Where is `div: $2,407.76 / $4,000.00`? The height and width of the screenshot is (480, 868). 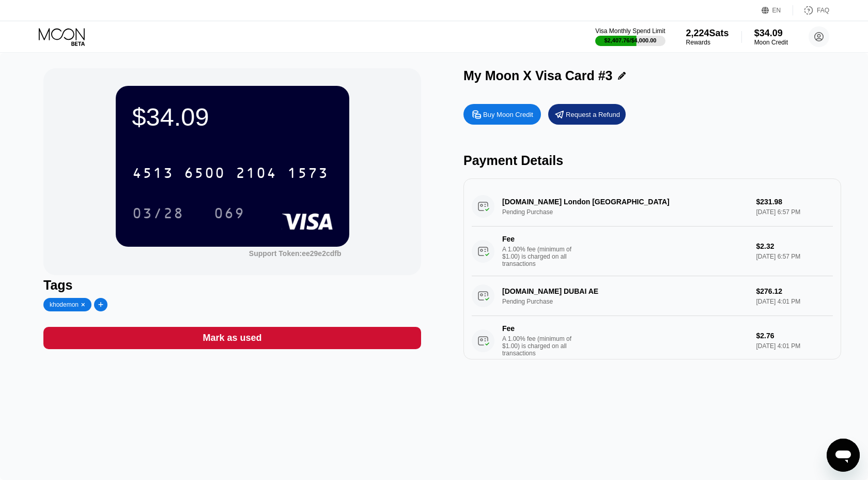 div: $2,407.76 / $4,000.00 is located at coordinates (630, 40).